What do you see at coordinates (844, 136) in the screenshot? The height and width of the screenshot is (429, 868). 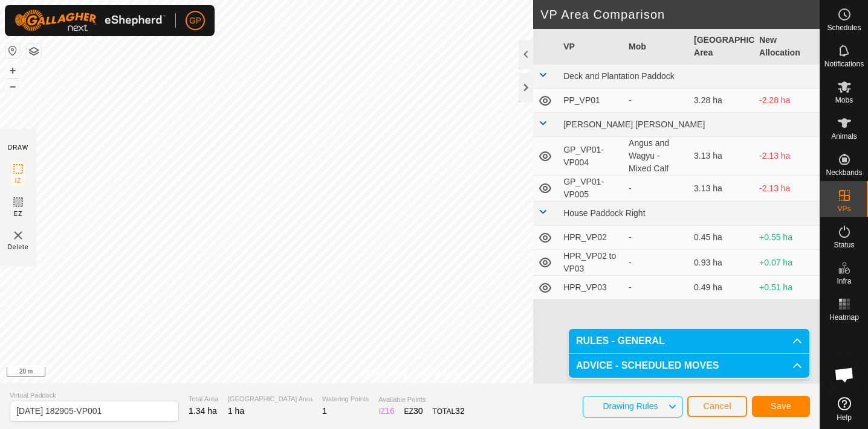 I see `span: Animals` at bounding box center [844, 136].